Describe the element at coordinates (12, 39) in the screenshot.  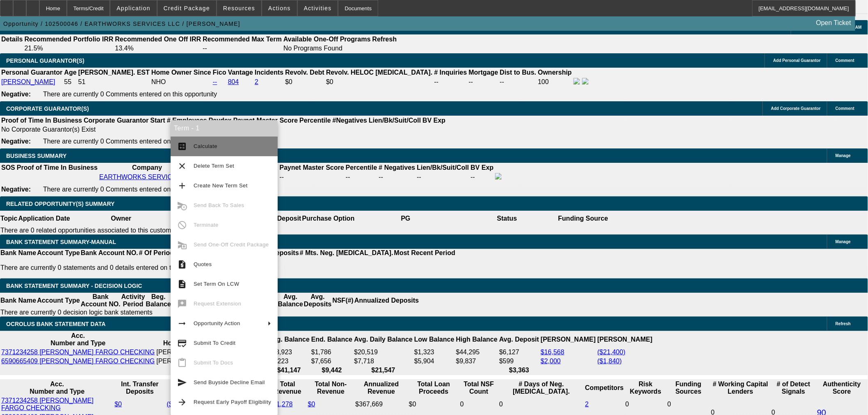
I see `th: Details` at that location.